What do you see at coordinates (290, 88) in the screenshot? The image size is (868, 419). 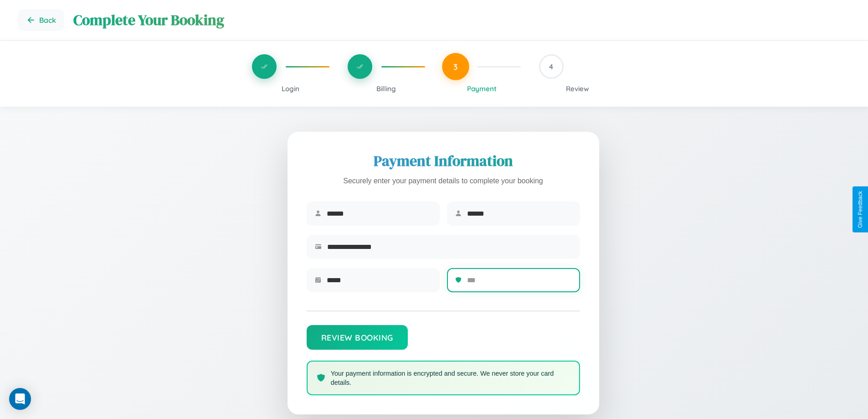 I see `span: Login` at bounding box center [290, 88].